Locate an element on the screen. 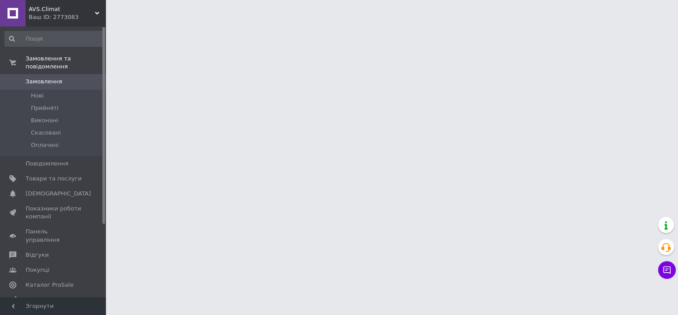 The width and height of the screenshot is (678, 315). span: AVS.Climat is located at coordinates (62, 9).